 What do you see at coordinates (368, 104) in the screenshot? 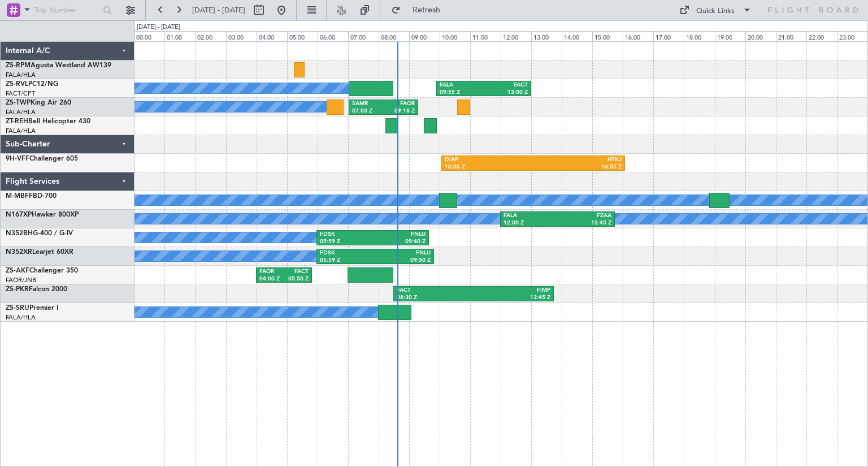
I see `div: SAMR` at bounding box center [368, 104].